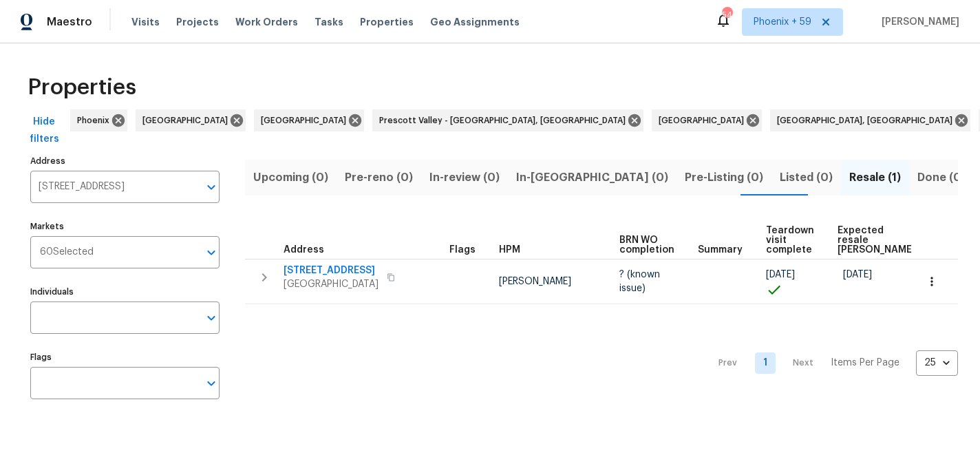  What do you see at coordinates (98, 121) in the screenshot?
I see `div: Phoenix` at bounding box center [98, 121].